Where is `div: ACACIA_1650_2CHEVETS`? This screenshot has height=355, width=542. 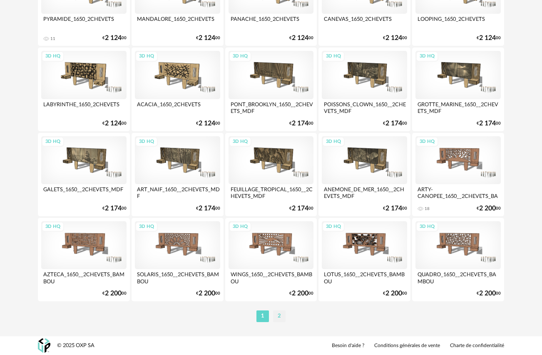 div: ACACIA_1650_2CHEVETS is located at coordinates (177, 107).